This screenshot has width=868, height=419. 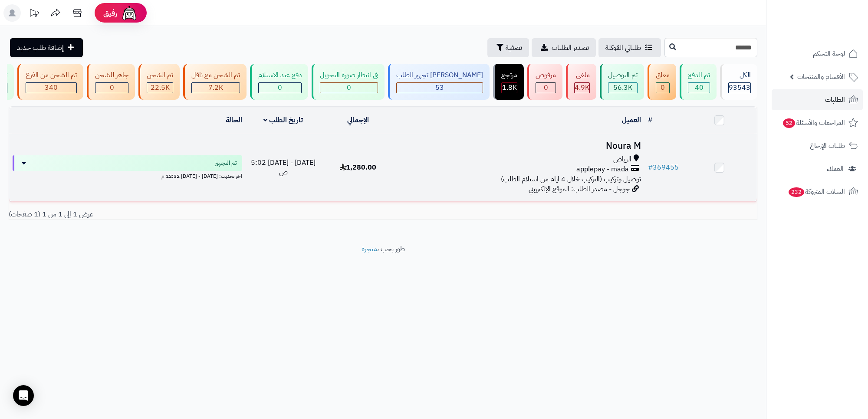 What do you see at coordinates (280, 75) in the screenshot?
I see `div: دفع عند الاستلام` at bounding box center [280, 75].